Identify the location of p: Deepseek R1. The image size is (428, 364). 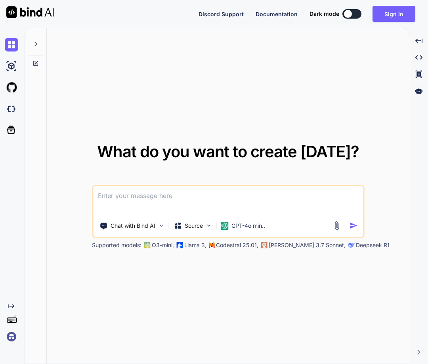
(372, 245).